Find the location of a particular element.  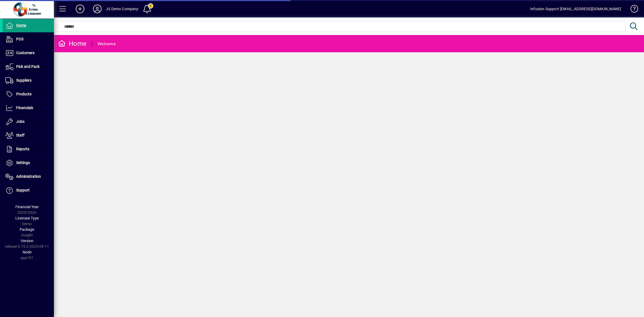

span: Home is located at coordinates (21, 26).